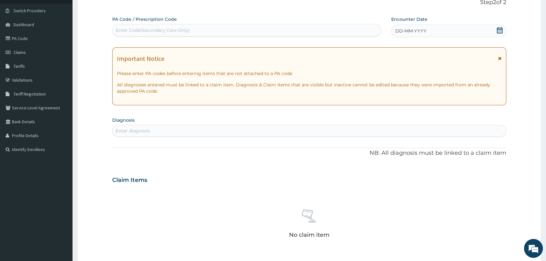 This screenshot has height=261, width=546. I want to click on span: Tariffs, so click(19, 66).